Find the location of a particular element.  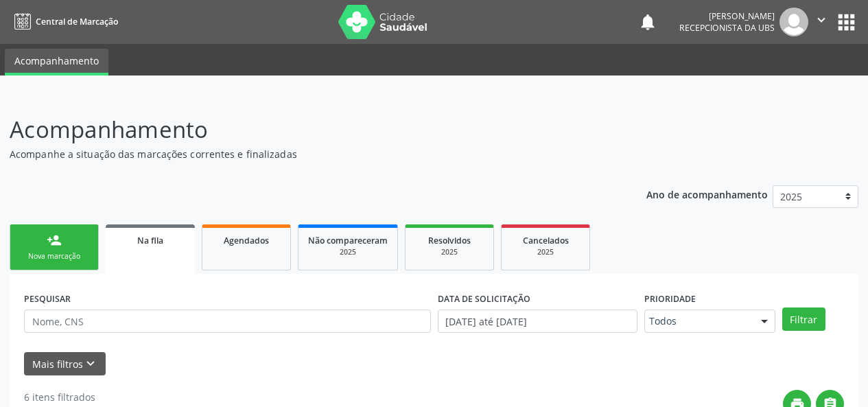

a: Central de Marcação is located at coordinates (64, 21).